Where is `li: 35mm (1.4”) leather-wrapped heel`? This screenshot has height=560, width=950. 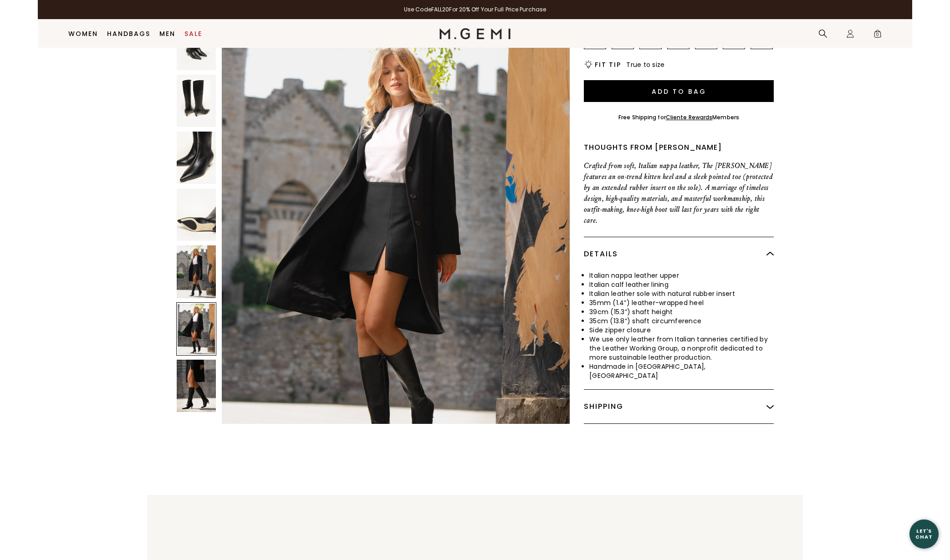
li: 35mm (1.4”) leather-wrapped heel is located at coordinates (681, 303).